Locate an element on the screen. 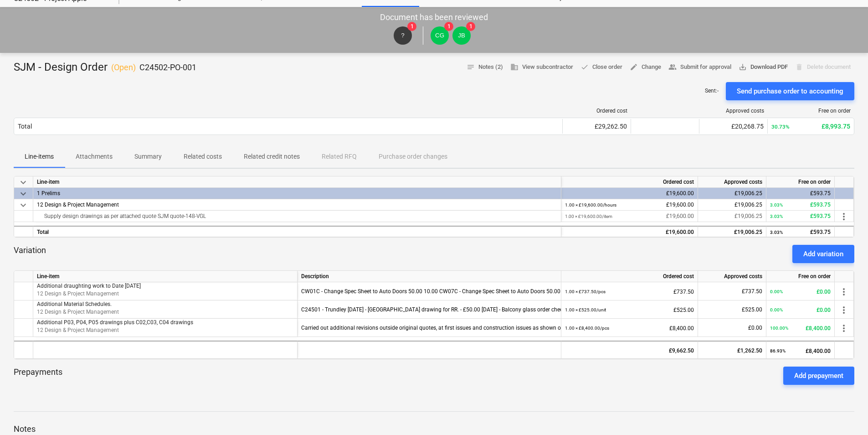 This screenshot has height=435, width=868. div: JP Booree is located at coordinates (461, 36).